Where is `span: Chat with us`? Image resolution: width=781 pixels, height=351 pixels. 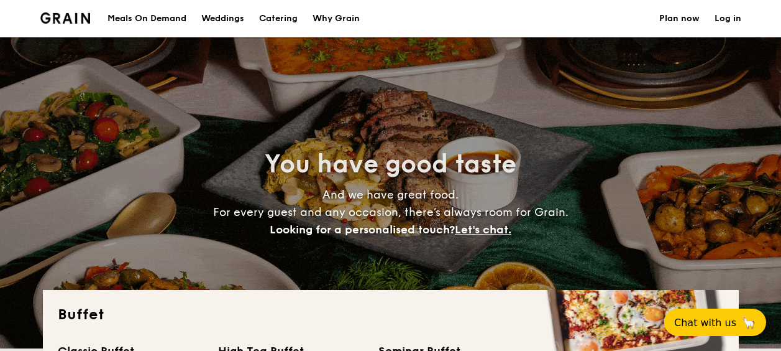 span: Chat with us is located at coordinates (706, 322).